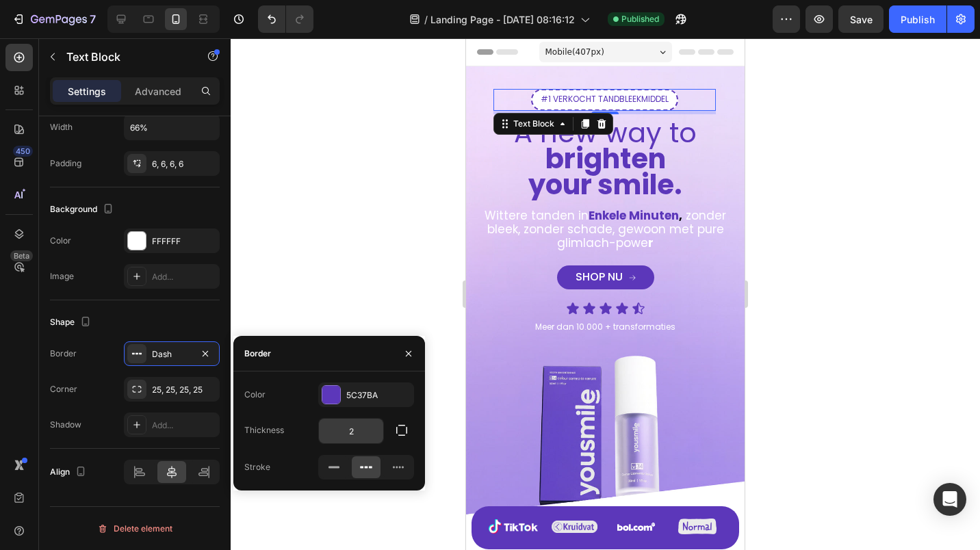 This screenshot has height=550, width=980. I want to click on span: #1 VERKOCHT TANDBLEEKMIDDEL, so click(139, 60).